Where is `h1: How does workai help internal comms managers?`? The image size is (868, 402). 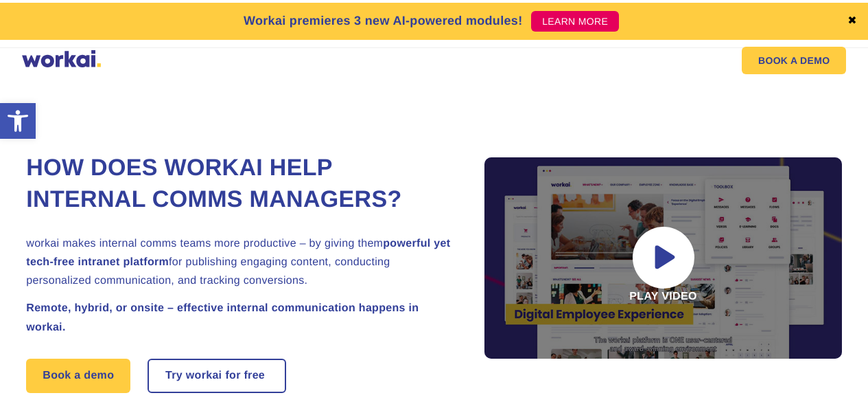
h1: How does workai help internal comms managers? is located at coordinates (239, 184).